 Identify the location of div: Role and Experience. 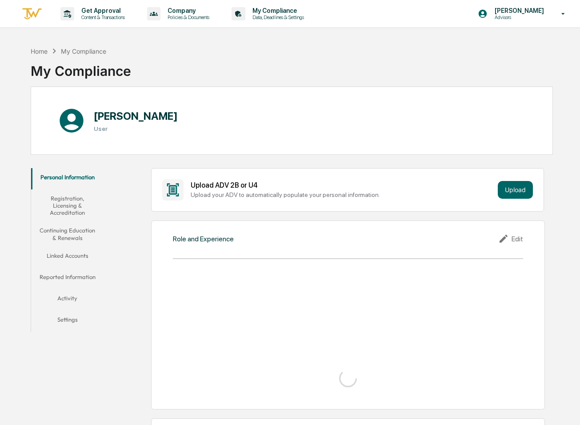
(203, 239).